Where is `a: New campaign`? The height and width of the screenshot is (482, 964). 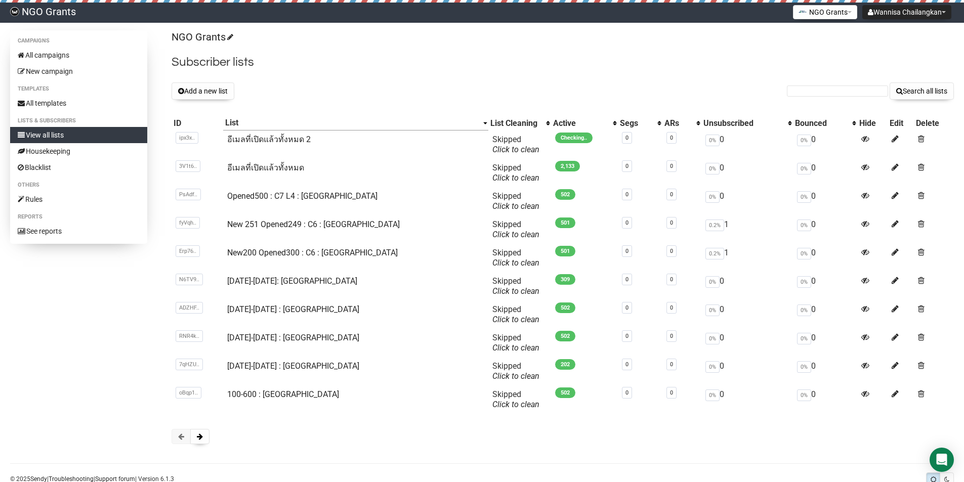
a: New campaign is located at coordinates (78, 71).